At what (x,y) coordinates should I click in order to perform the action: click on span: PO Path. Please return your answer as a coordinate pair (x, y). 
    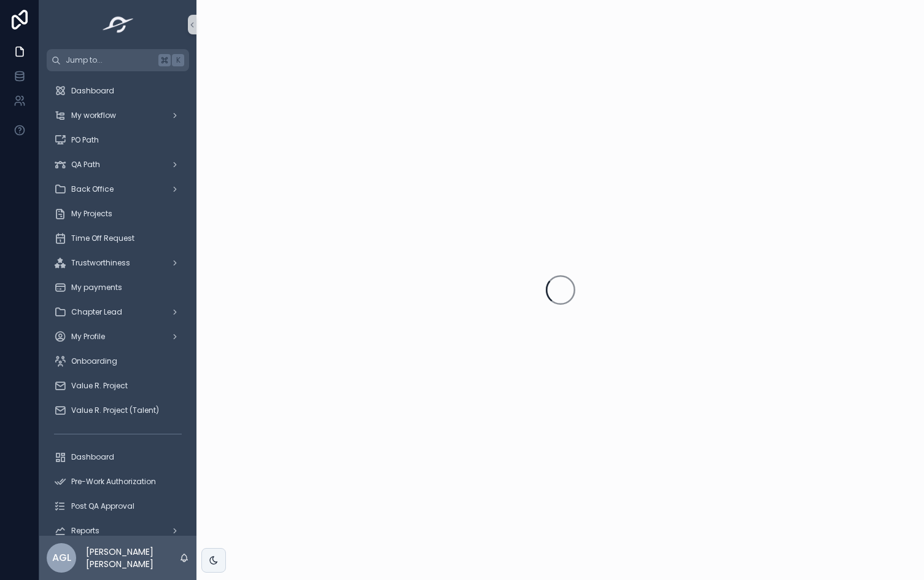
    Looking at the image, I should click on (85, 140).